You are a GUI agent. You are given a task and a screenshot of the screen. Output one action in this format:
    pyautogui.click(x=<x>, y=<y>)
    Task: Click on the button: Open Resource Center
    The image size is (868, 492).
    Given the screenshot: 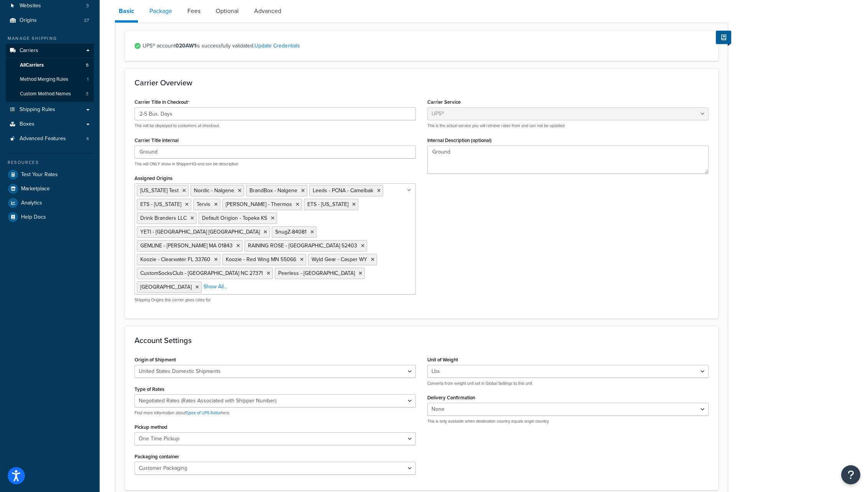 What is the action you would take?
    pyautogui.click(x=851, y=475)
    